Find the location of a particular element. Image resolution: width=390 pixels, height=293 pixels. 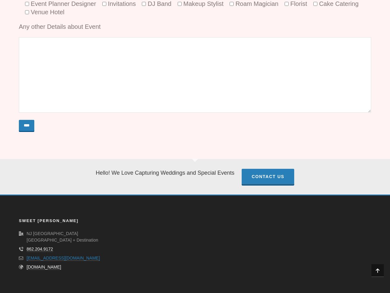

span: Event Planner Designer is located at coordinates (63, 4).